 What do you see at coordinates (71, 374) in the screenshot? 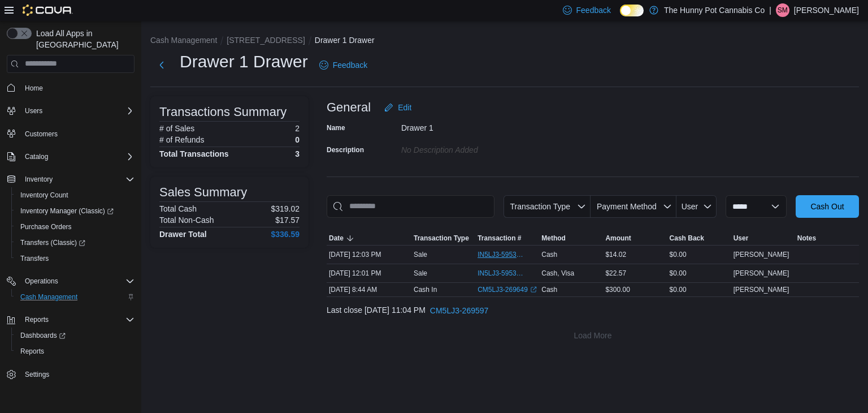
I see `button: Settings` at bounding box center [71, 374].